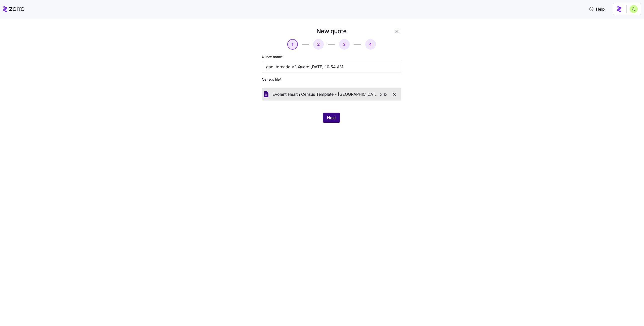  Describe the element at coordinates (331, 118) in the screenshot. I see `span: Next` at that location.